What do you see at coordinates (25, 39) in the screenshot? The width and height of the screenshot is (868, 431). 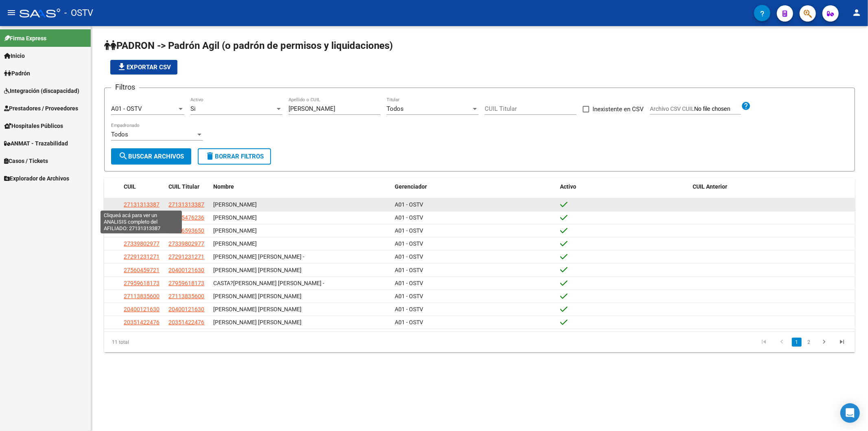 I see `span: Firma Express` at bounding box center [25, 39].